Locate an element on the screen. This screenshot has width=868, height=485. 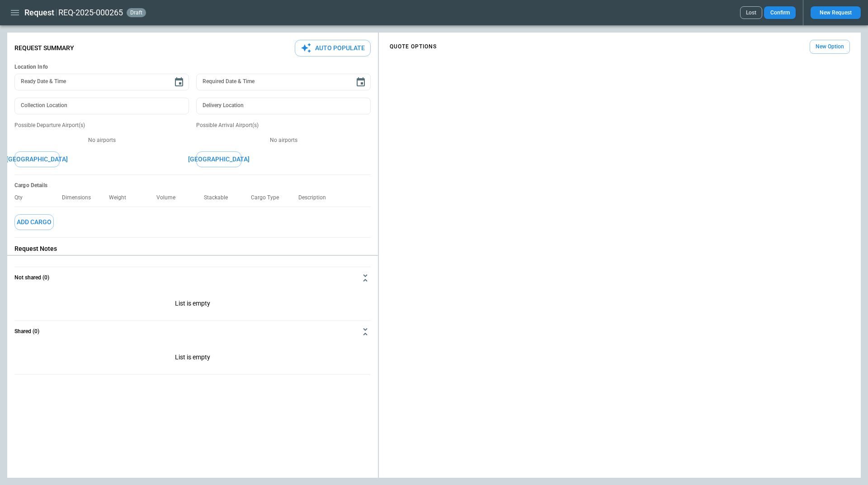
h1: Request is located at coordinates (40, 13).